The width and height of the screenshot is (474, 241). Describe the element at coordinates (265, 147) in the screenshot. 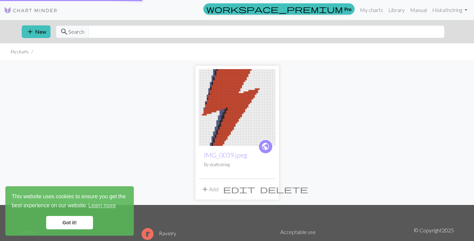

I see `a: public` at that location.